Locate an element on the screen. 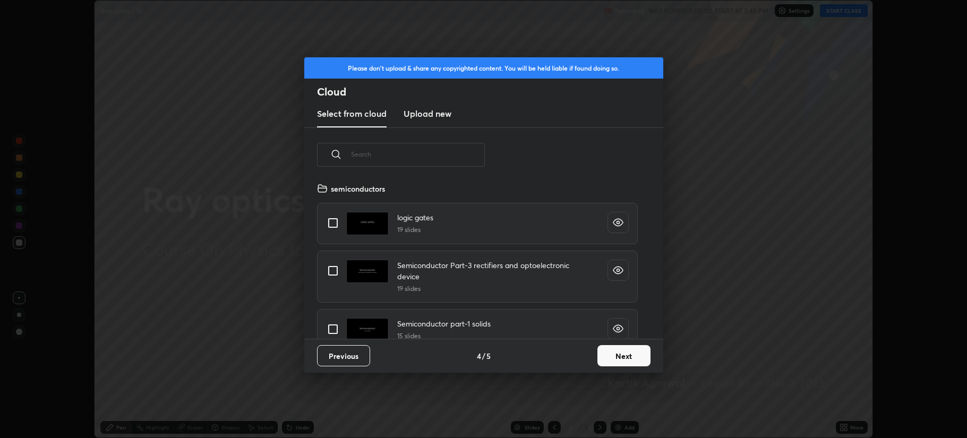 This screenshot has width=967, height=438. h4: Semiconductor part-1 solids is located at coordinates (444, 323).